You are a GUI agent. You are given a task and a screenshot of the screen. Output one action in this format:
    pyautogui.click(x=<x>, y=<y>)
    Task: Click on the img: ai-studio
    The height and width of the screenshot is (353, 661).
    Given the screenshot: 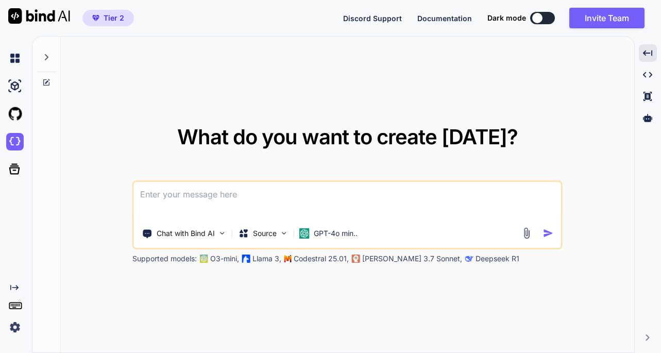 What is the action you would take?
    pyautogui.click(x=15, y=86)
    